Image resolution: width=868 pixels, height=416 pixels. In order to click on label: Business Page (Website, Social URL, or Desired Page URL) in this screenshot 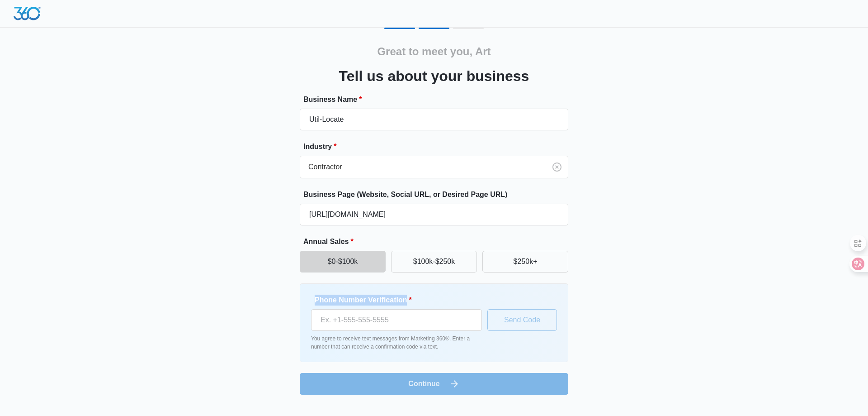, I will do `click(438, 194)`.